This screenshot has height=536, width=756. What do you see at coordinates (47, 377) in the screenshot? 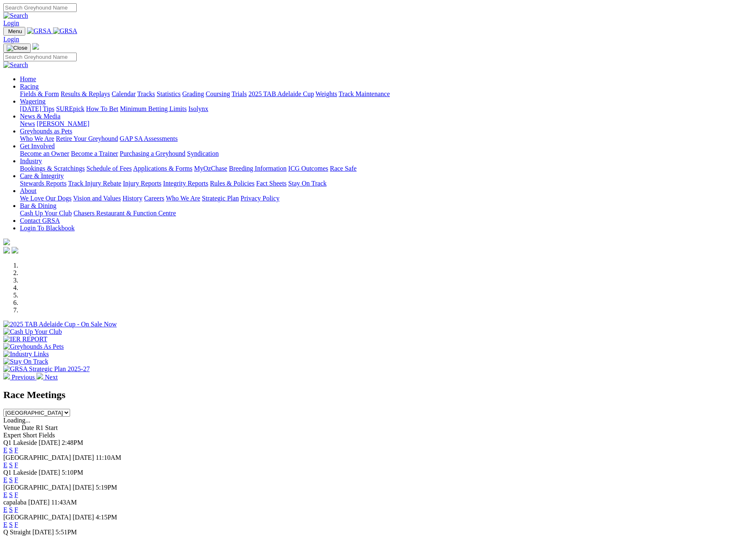
I see `a: Next` at bounding box center [47, 377].